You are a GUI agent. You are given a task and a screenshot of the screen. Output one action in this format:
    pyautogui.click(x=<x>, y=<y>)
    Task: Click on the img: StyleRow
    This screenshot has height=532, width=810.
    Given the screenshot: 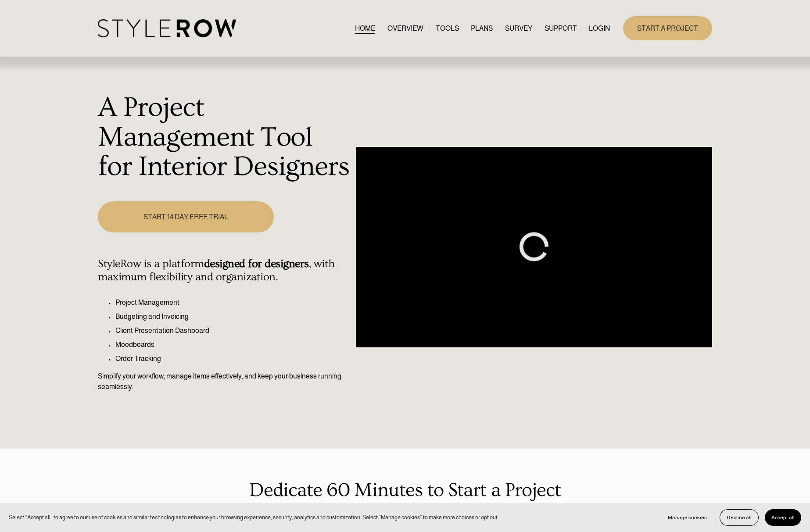 What is the action you would take?
    pyautogui.click(x=167, y=28)
    